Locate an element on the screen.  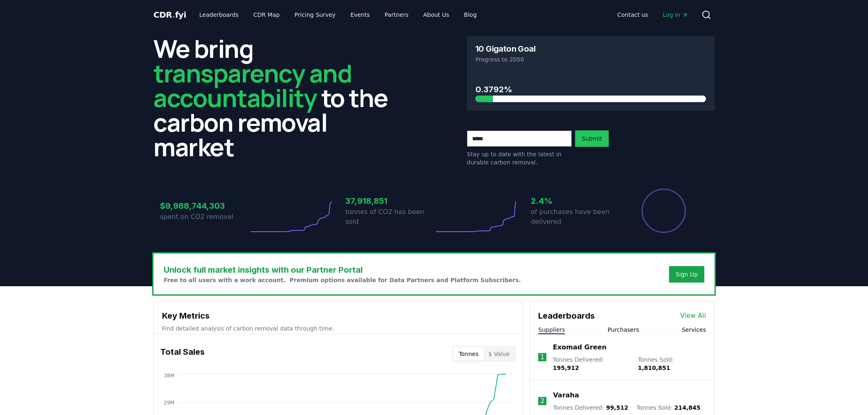
h3: Unlock full market insights with our Partner Portal is located at coordinates (342, 270).